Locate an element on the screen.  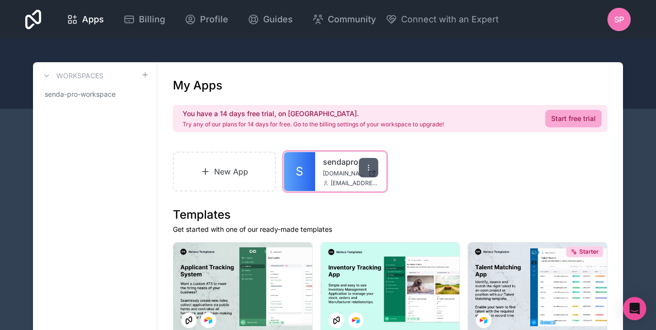
a: Start free trial is located at coordinates (574, 119).